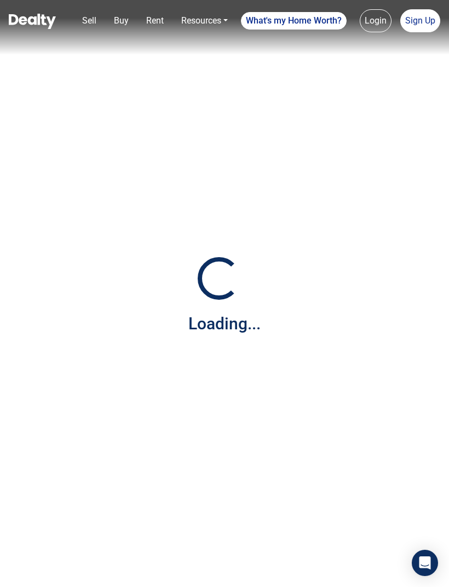  Describe the element at coordinates (293, 21) in the screenshot. I see `a: What's my Home Worth?` at that location.